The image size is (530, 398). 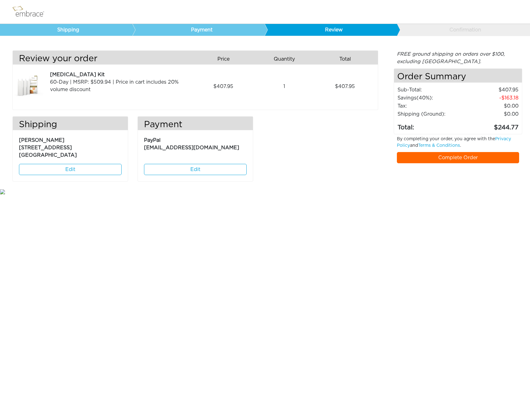 What do you see at coordinates (226, 59) in the screenshot?
I see `div: Price` at bounding box center [226, 59].